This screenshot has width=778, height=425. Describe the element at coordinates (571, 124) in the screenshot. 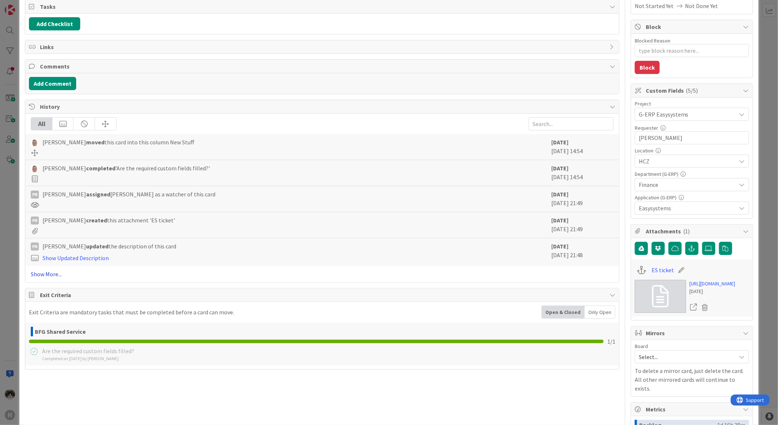

I see `input: Search...` at that location.